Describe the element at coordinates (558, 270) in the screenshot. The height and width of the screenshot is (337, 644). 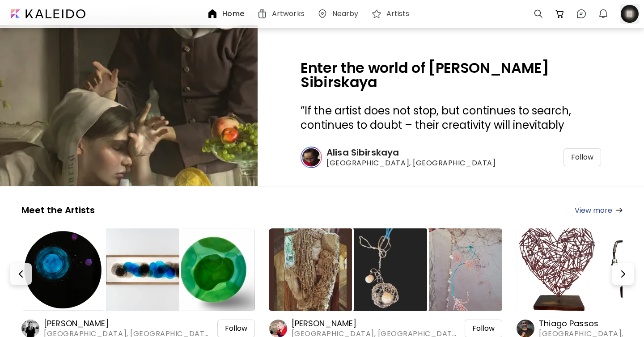
I see `img: https://cdn.kaleido.art/CDN/Artwork/173706/Thumbnail/large.webp?updated=770563` at that location.